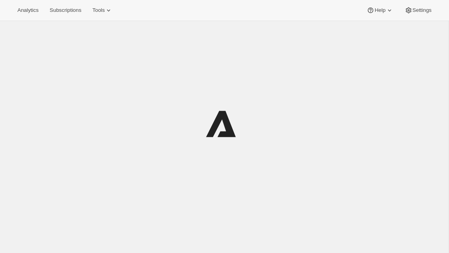  I want to click on span: Help, so click(379, 10).